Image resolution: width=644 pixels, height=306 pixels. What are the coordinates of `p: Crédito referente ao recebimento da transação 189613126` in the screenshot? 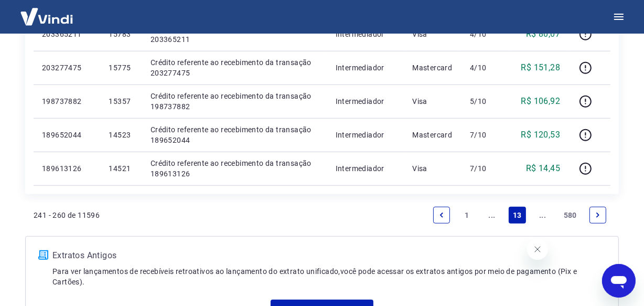 It's located at (235, 169).